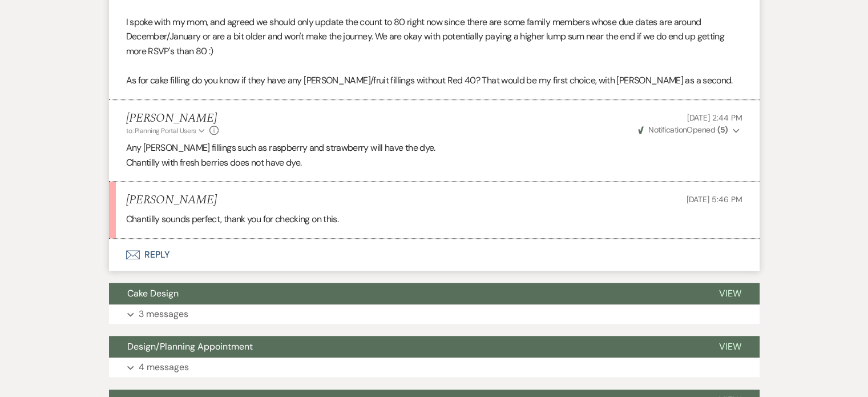 Image resolution: width=868 pixels, height=397 pixels. Describe the element at coordinates (434, 36) in the screenshot. I see `p: I spoke with my mom, and agreed we should only update the count to 80 right now since there are s...` at that location.